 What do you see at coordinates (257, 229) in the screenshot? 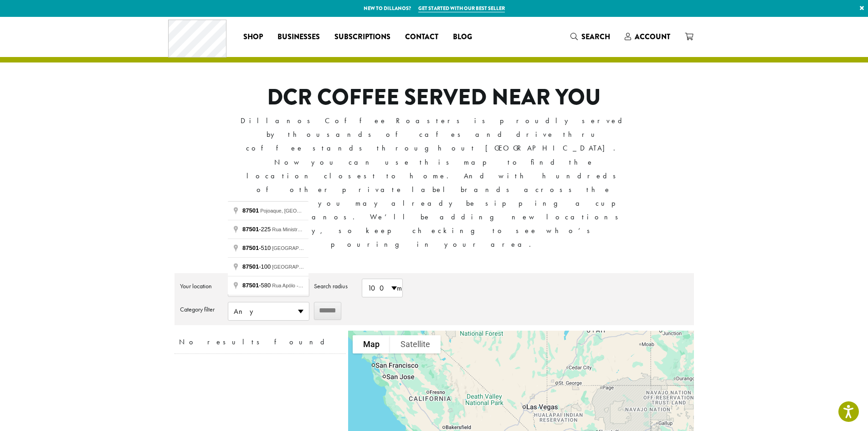
I see `span: -225` at bounding box center [257, 229].